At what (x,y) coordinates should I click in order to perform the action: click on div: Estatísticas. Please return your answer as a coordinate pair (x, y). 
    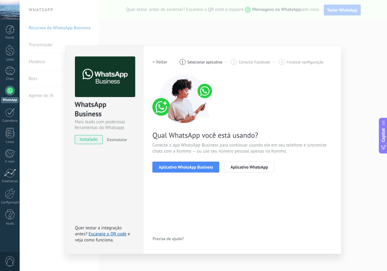
    Looking at the image, I should click on (10, 181).